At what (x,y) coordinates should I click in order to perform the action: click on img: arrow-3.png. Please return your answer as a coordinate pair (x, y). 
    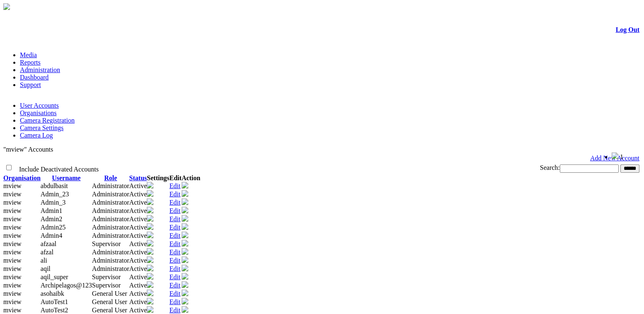
    Looking at the image, I should click on (7, 7).